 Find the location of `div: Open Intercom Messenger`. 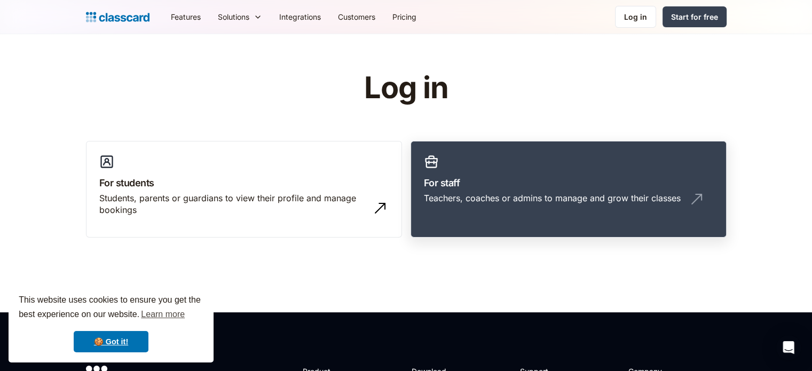

div: Open Intercom Messenger is located at coordinates (789, 348).